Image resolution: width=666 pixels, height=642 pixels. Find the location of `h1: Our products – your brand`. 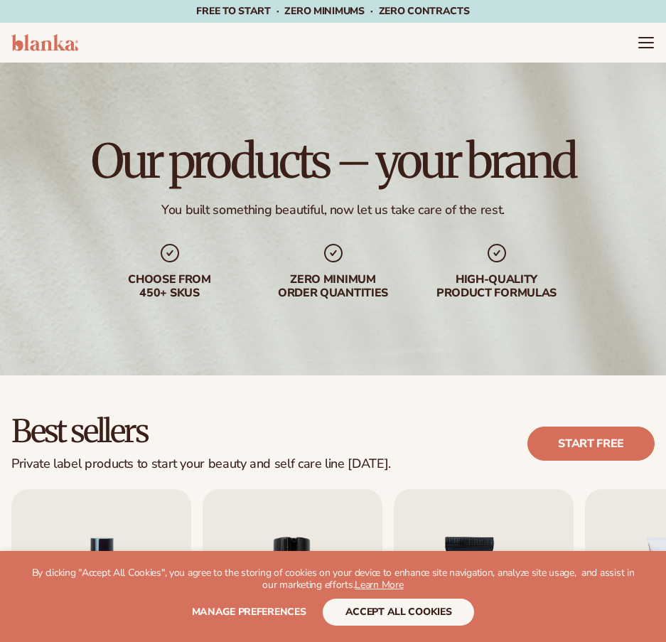

h1: Our products – your brand is located at coordinates (333, 161).